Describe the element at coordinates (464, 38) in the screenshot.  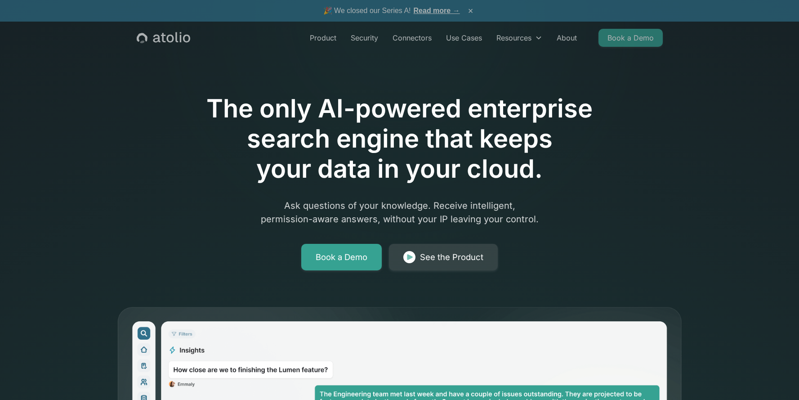
I see `a: Use Cases` at that location.